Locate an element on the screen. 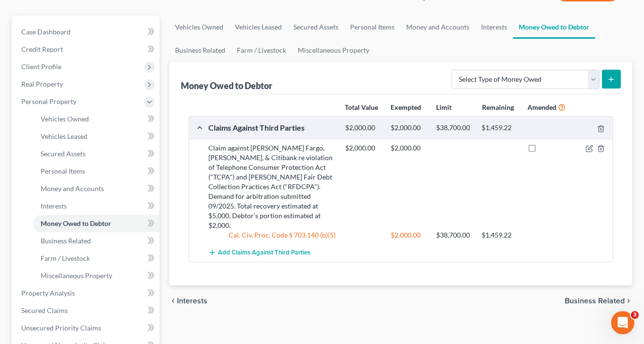 This screenshot has height=344, width=644. a: Case Dashboard is located at coordinates (86, 32).